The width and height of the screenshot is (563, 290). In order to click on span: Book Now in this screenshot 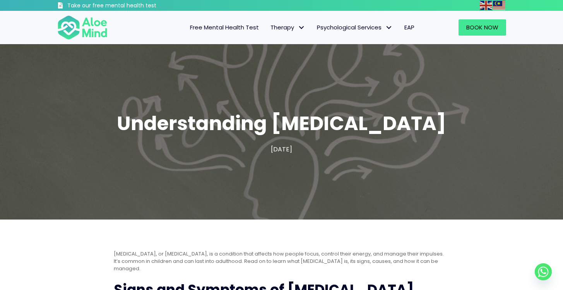, I will do `click(482, 27)`.